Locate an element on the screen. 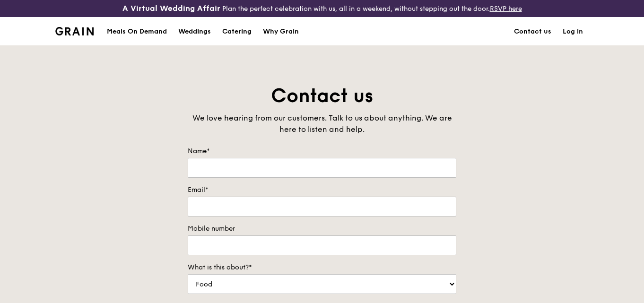 Image resolution: width=644 pixels, height=303 pixels. label: Mobile number is located at coordinates (322, 229).